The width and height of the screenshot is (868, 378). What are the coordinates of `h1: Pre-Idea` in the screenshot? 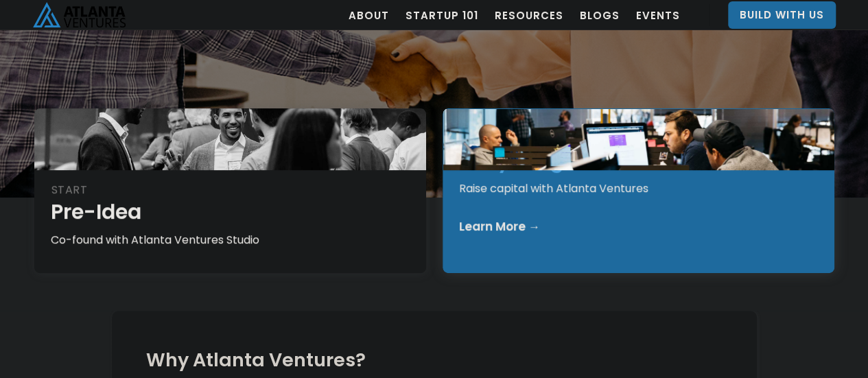 It's located at (231, 211).